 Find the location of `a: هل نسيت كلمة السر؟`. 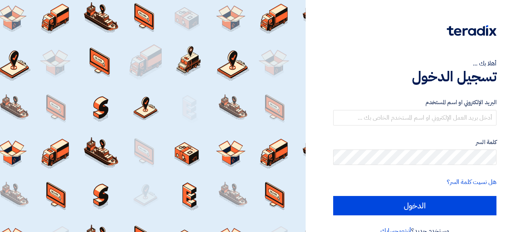

a: هل نسيت كلمة السر؟ is located at coordinates (472, 182).